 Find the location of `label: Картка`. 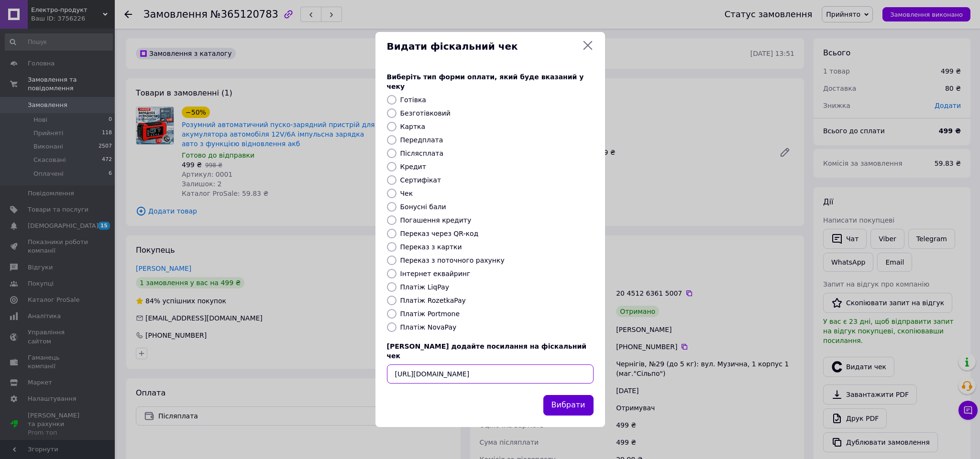

label: Картка is located at coordinates (413, 127).